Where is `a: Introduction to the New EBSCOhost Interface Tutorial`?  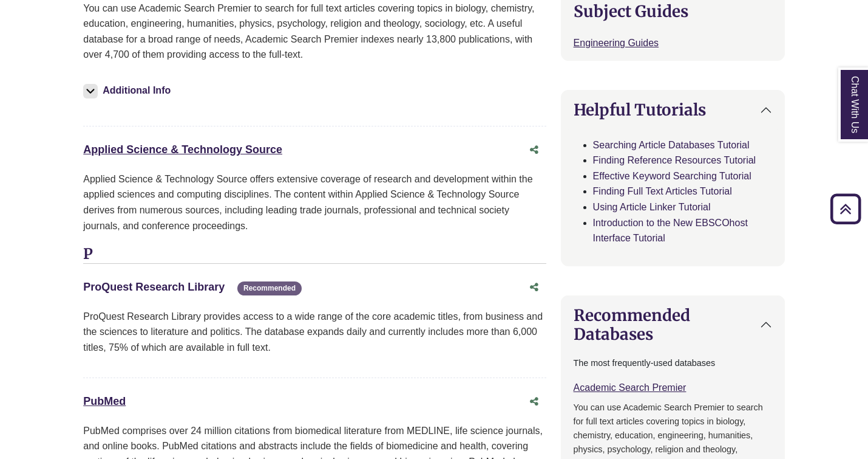 a: Introduction to the New EBSCOhost Interface Tutorial is located at coordinates (670, 230).